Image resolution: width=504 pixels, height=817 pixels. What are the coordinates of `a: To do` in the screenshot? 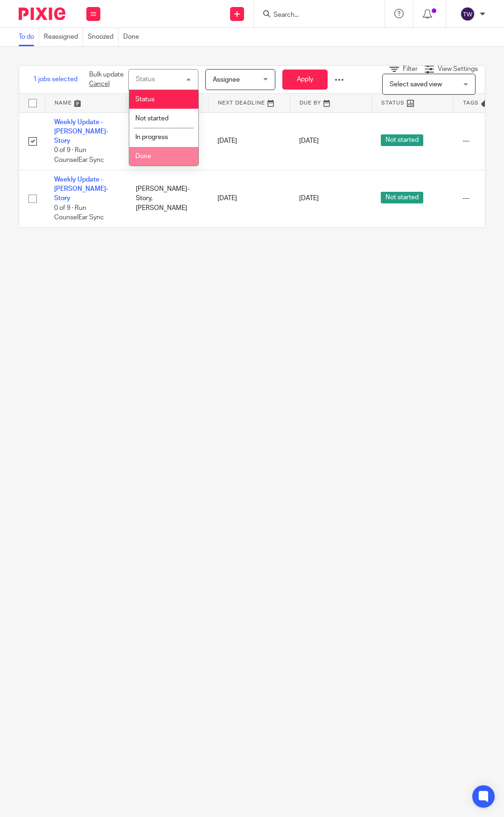 It's located at (29, 37).